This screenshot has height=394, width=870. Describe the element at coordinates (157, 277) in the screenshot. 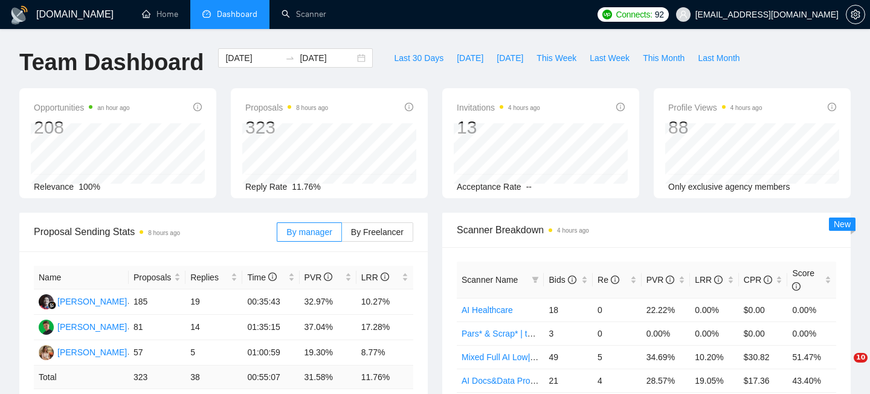

I see `th: Proposals` at that location.